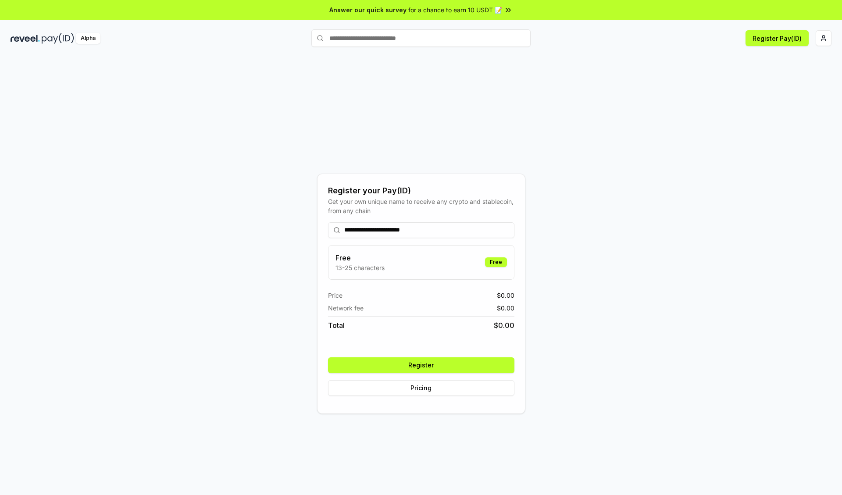 The width and height of the screenshot is (842, 495). What do you see at coordinates (336, 325) in the screenshot?
I see `span: Total` at bounding box center [336, 325].